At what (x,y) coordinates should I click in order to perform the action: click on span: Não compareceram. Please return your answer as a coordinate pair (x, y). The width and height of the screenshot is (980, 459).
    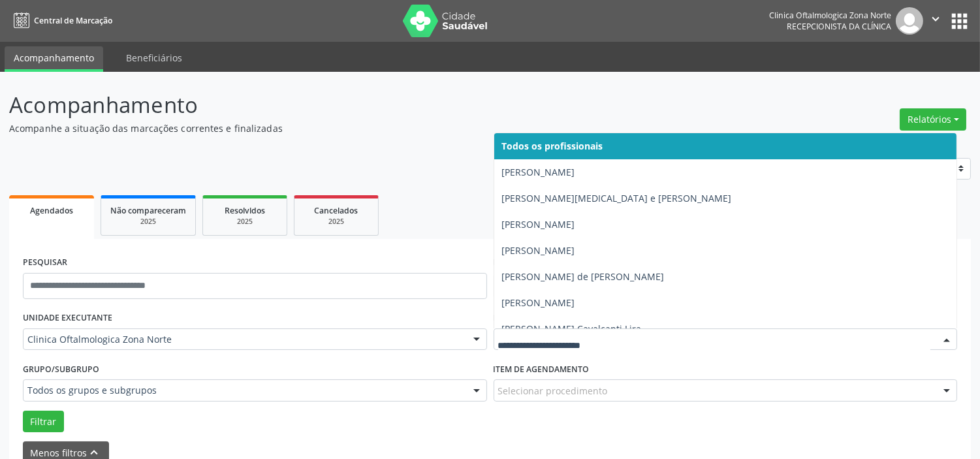
    Looking at the image, I should click on (148, 210).